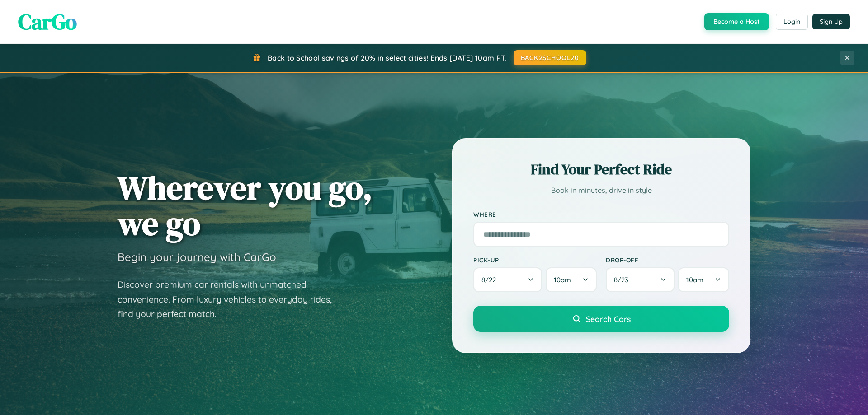  Describe the element at coordinates (535, 260) in the screenshot. I see `label: Pick-up` at that location.